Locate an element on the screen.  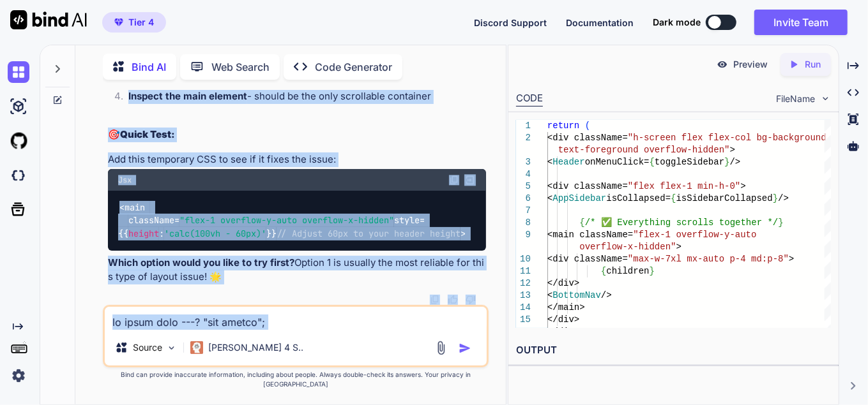
p: Code Generator is located at coordinates (353, 67).